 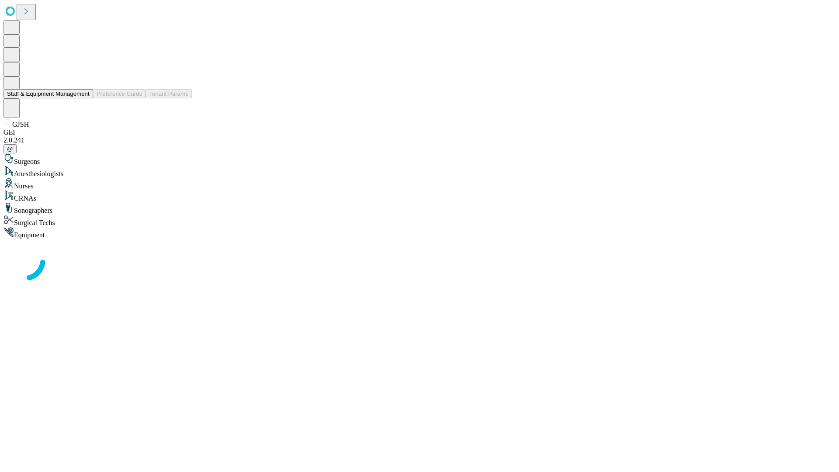 What do you see at coordinates (169, 94) in the screenshot?
I see `button: Tenant Params` at bounding box center [169, 94].